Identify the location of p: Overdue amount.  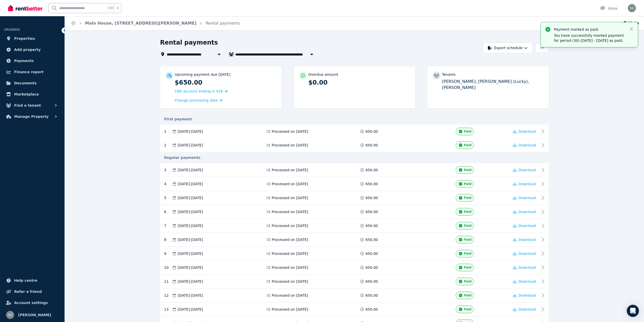
(323, 74).